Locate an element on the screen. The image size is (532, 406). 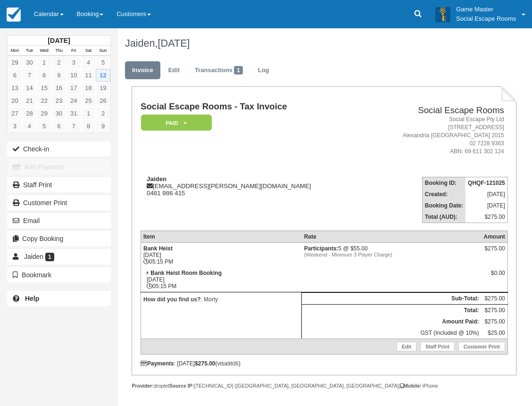
a: Paid is located at coordinates (174, 122).